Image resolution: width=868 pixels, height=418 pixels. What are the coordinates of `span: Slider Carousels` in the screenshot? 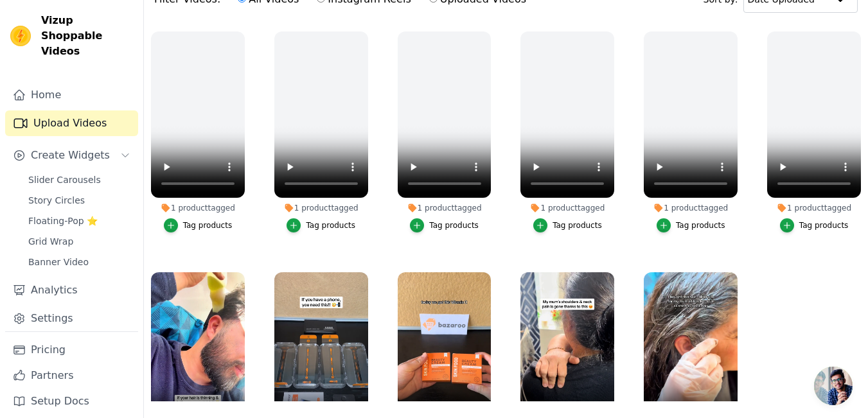 It's located at (64, 180).